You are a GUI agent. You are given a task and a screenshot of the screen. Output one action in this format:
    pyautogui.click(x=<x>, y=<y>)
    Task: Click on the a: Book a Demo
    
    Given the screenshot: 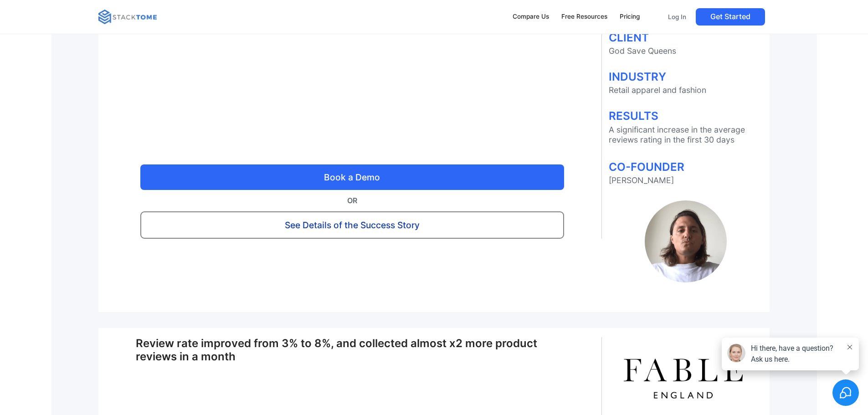 What is the action you would take?
    pyautogui.click(x=352, y=177)
    